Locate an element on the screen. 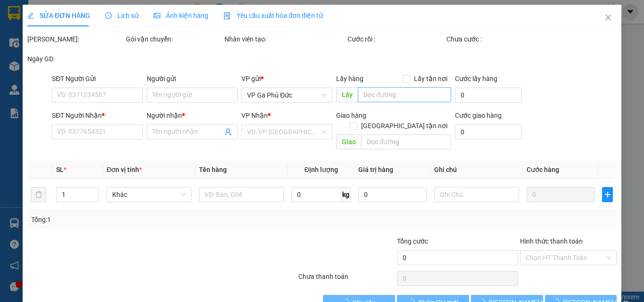  span: plus is located at coordinates (607, 194).